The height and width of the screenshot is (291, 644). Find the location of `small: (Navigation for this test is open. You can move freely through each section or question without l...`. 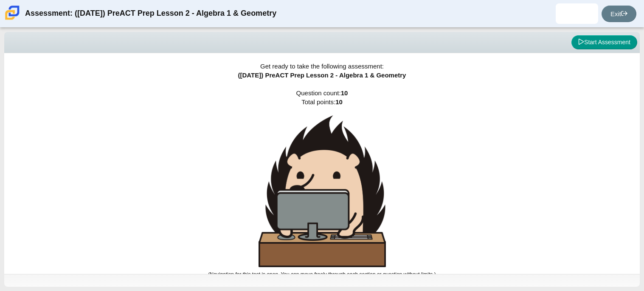

small: (Navigation for this test is open. You can move freely through each section or question without l... is located at coordinates (322, 274).